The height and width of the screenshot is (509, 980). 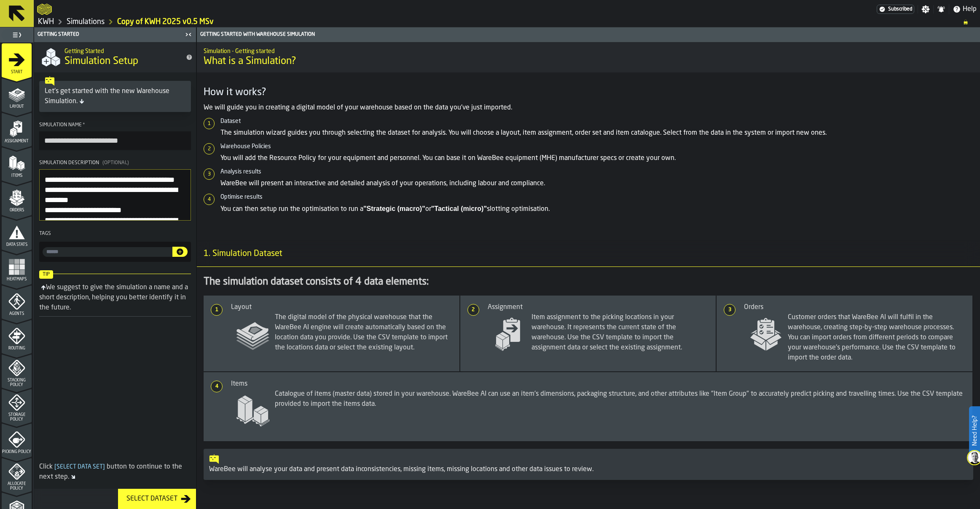 What do you see at coordinates (115, 125) in the screenshot?
I see `div: Simulation Name` at bounding box center [115, 125].